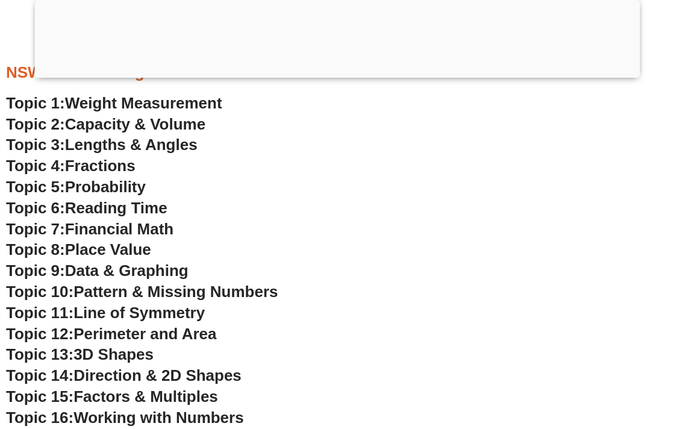 The width and height of the screenshot is (674, 429). Describe the element at coordinates (36, 166) in the screenshot. I see `span: Topic 4:` at that location.